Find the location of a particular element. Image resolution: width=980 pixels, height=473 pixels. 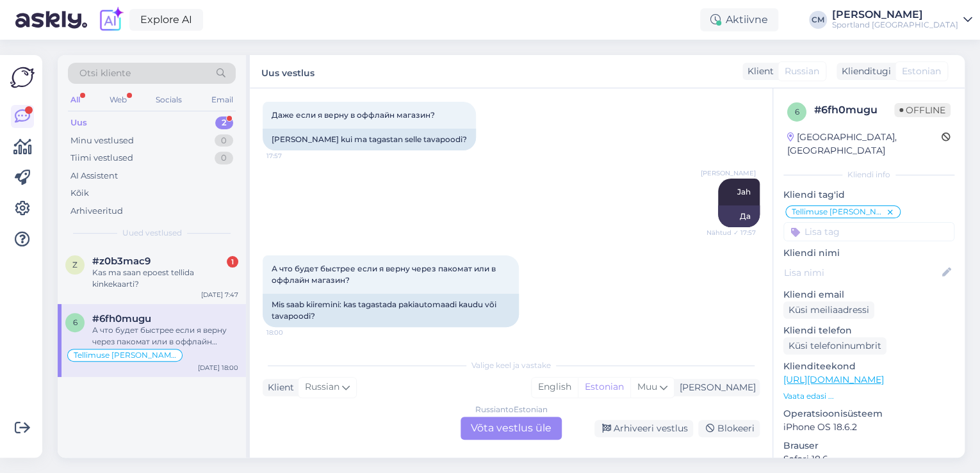

img: Askly Logo is located at coordinates (23, 78).